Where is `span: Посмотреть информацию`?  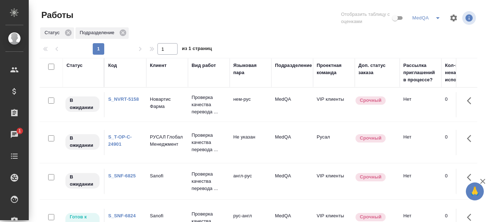
span: Посмотреть информацию is located at coordinates (470, 18).